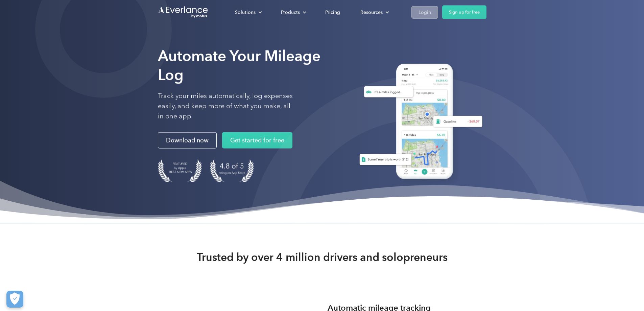 Image resolution: width=644 pixels, height=311 pixels. Describe the element at coordinates (239, 65) in the screenshot. I see `strong: Automate Your Mileage Log` at that location.